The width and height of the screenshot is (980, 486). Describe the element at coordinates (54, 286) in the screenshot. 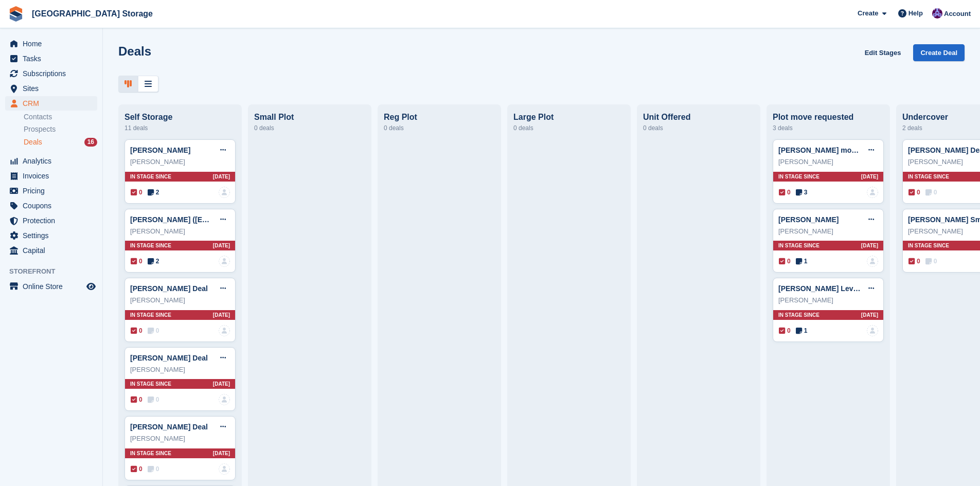

I see `span: Online Store` at that location.